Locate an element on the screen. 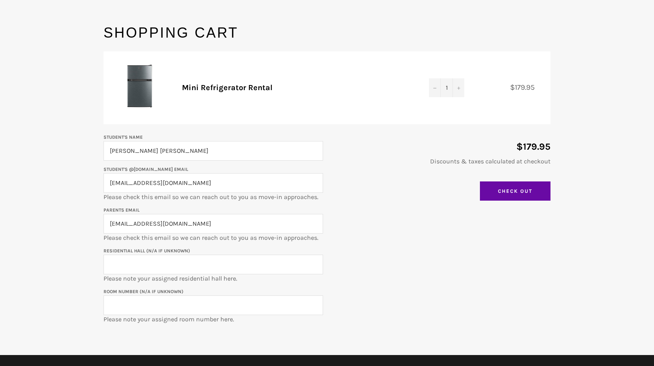  img: Mini Refrigerator Rental is located at coordinates (139, 87).